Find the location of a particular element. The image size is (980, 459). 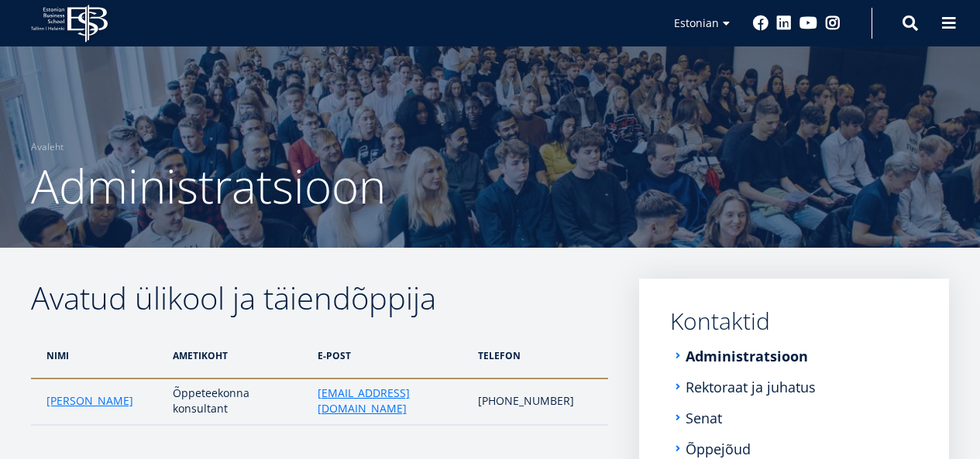

td: Õppeteekonna konsultant is located at coordinates (237, 402).